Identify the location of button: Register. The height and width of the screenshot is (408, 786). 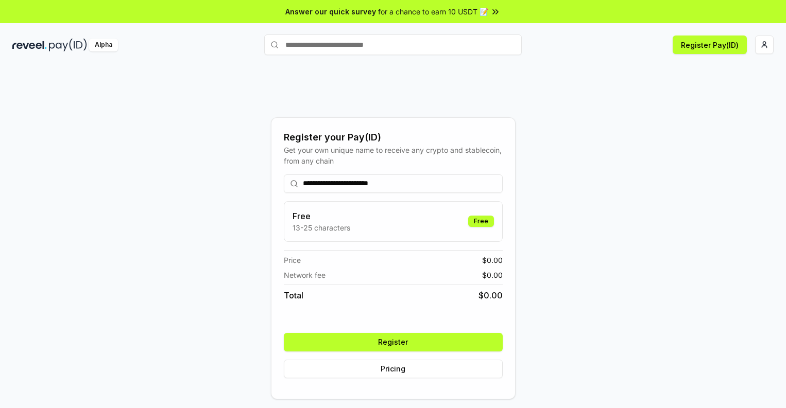
(393, 342).